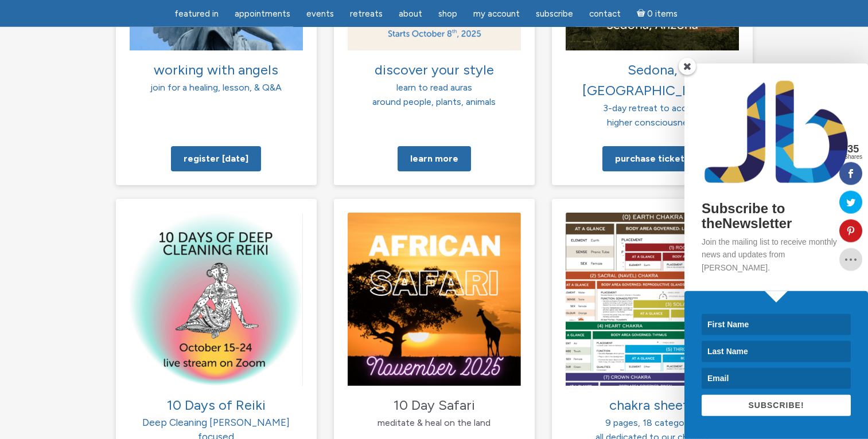  I want to click on a: Retreats, so click(366, 14).